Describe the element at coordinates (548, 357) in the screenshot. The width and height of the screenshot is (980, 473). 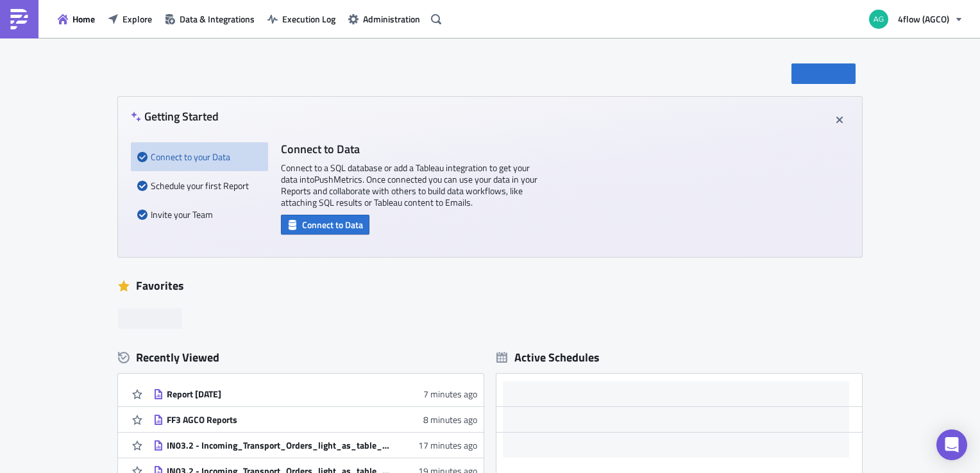
I see `div: Active Schedules` at that location.